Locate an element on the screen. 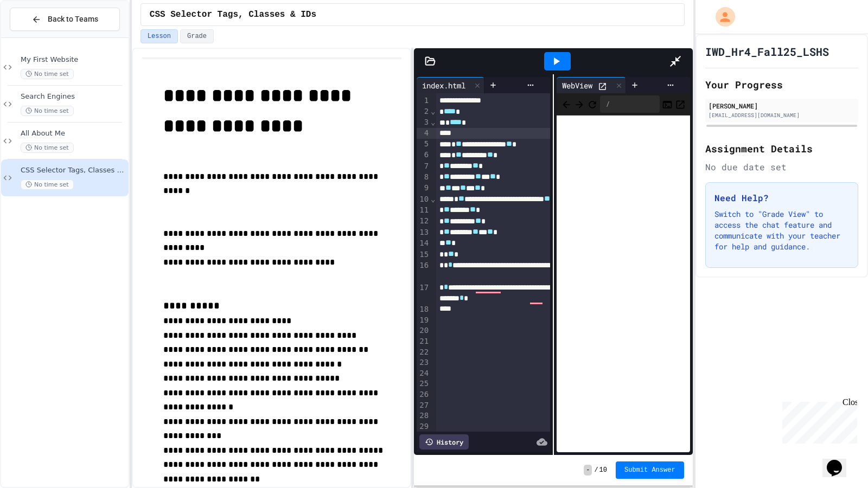  div: No due date set is located at coordinates (782, 167).